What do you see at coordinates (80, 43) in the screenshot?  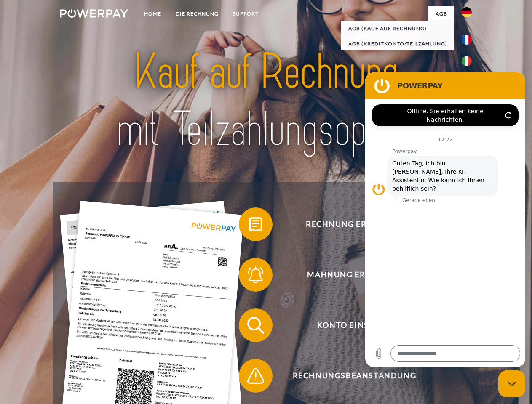 I see `label: Offline. Sie erhalten keine Nachrichten.` at bounding box center [80, 43].